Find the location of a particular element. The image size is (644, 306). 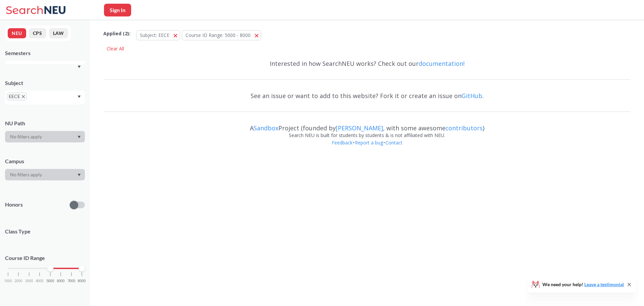

p: Honors is located at coordinates (14, 205).